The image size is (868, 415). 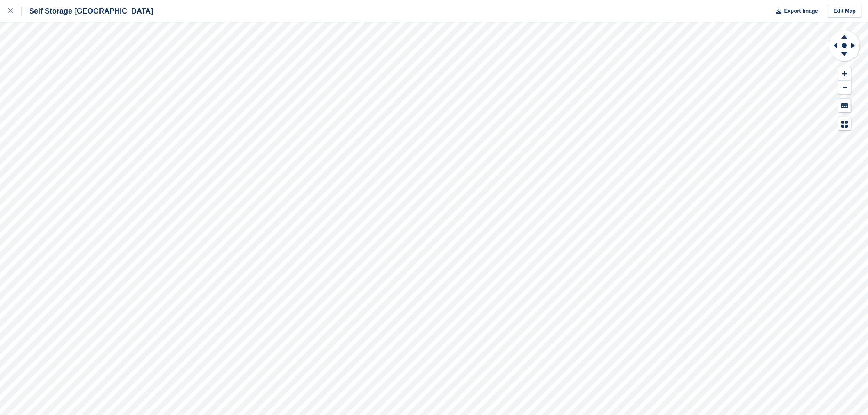 I want to click on button: Map Legend, so click(x=844, y=124).